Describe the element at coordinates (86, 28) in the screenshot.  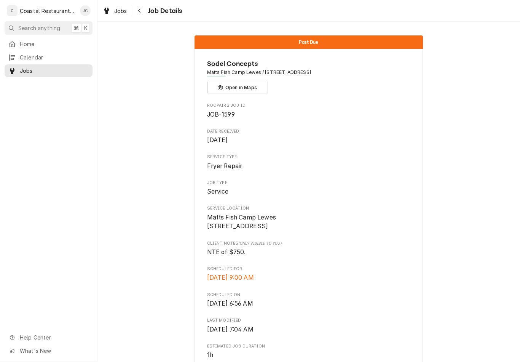
I see `span: K` at that location.